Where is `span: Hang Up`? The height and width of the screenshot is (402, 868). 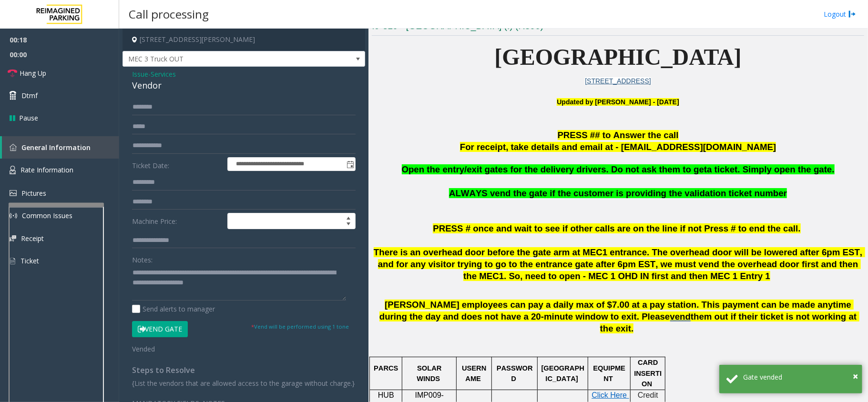
span: Hang Up is located at coordinates (33, 73).